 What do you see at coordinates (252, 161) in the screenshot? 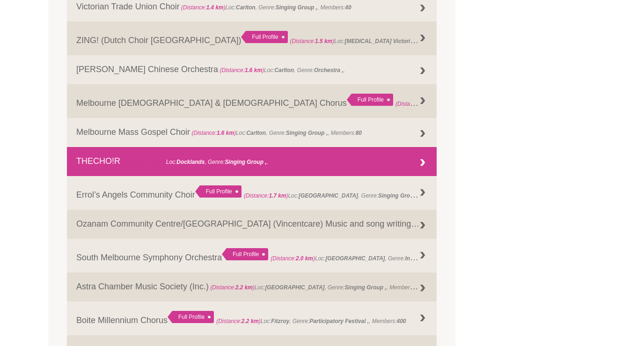
I see `a: THECHO!R (Distance:1.6 km)Loc:Docklands, Genre:Singing Group ,,` at bounding box center [252, 161].